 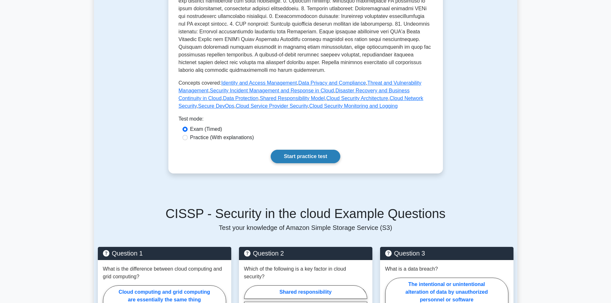 I want to click on div: Test mode:, so click(x=306, y=120).